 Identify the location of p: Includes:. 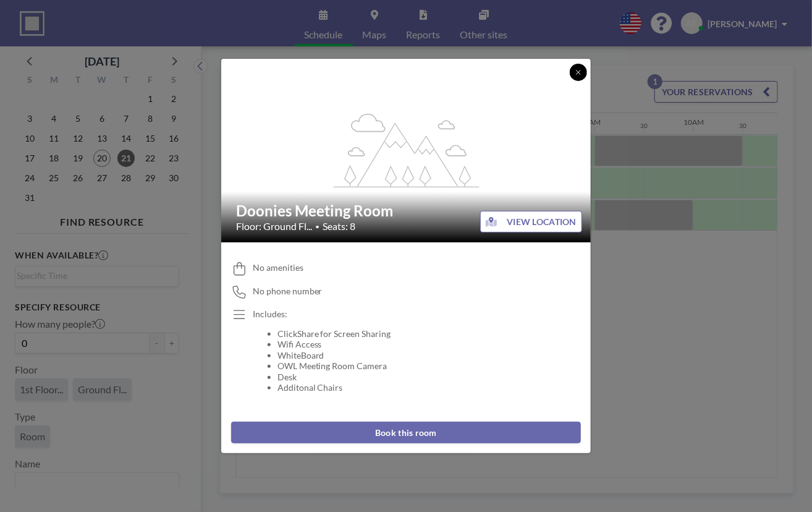
(322, 314).